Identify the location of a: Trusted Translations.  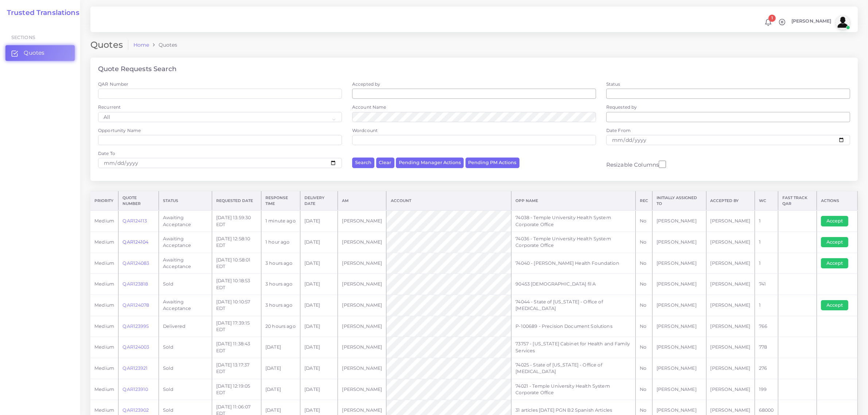
(41, 13).